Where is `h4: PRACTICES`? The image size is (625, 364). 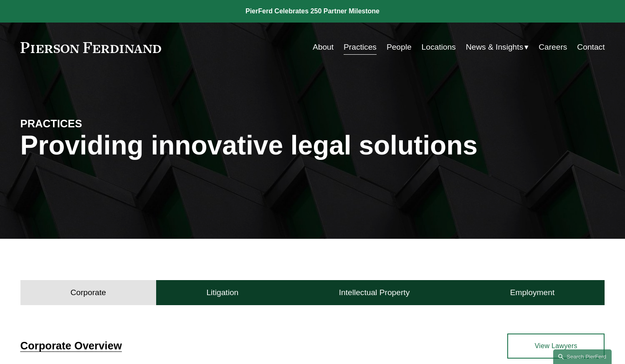
h4: PRACTICES is located at coordinates (94, 123).